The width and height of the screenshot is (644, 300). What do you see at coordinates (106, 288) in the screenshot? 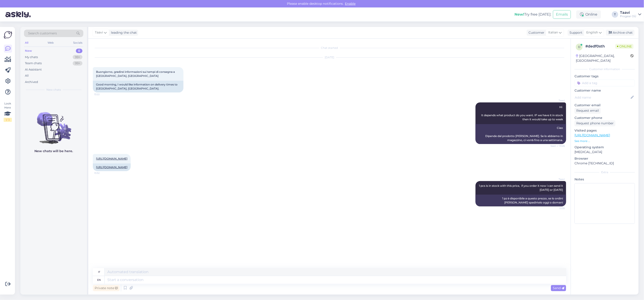
I see `div: Private note` at bounding box center [106, 288].